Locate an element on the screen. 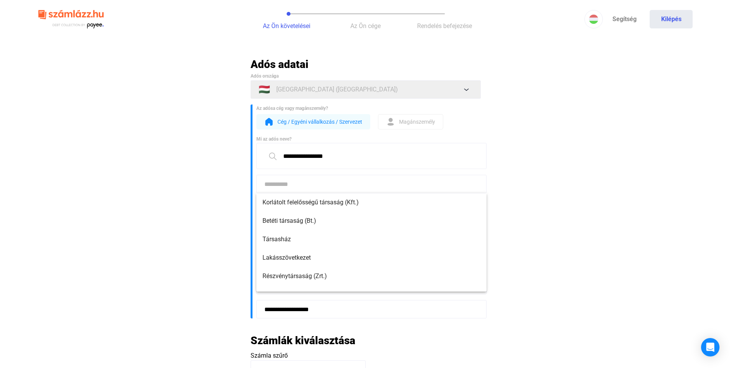 The height and width of the screenshot is (368, 731). img: form-ind is located at coordinates (391, 122).